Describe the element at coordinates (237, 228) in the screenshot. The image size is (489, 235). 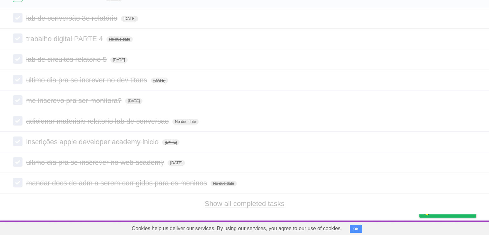
I see `span: Cookies help us deliver our services. By using our services, you agree to our use of cookies.` at that location.